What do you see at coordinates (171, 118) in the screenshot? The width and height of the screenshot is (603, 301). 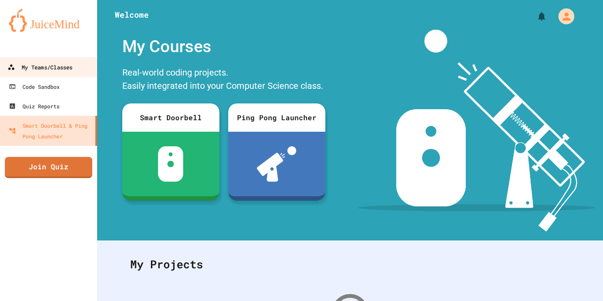 I see `div: Smart Doorbell` at bounding box center [171, 118].